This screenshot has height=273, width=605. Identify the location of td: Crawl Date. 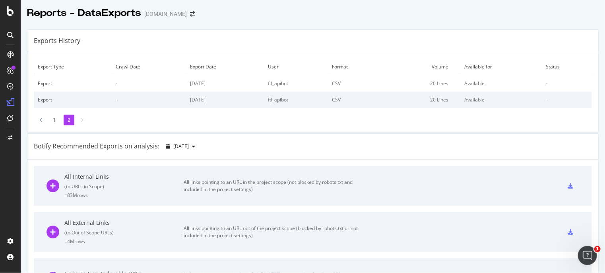
(149, 67).